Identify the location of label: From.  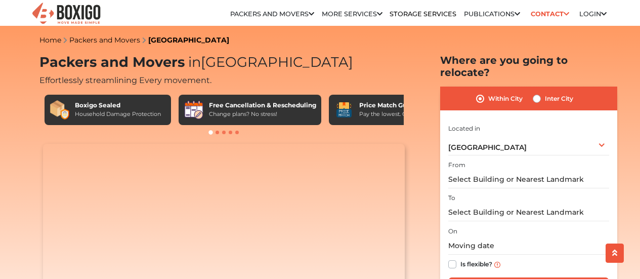
(457, 165).